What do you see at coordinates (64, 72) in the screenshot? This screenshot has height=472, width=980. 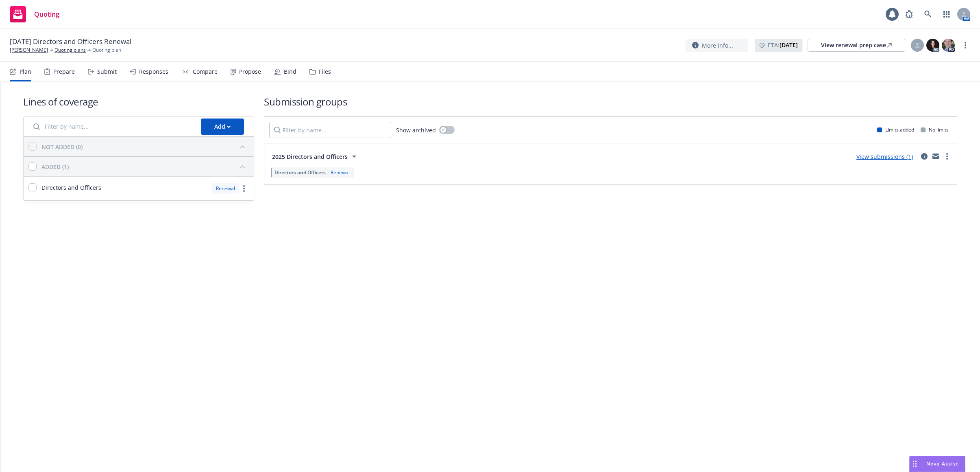 I see `div: Prepare` at bounding box center [64, 72].